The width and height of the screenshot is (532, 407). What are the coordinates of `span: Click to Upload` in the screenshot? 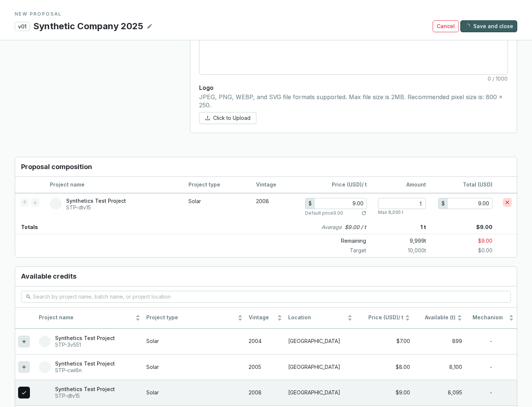 It's located at (231, 118).